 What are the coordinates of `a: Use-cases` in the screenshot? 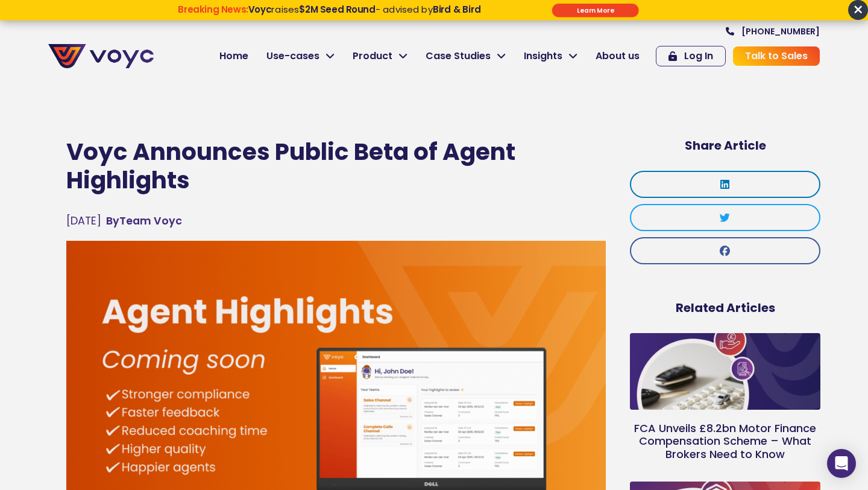 It's located at (300, 56).